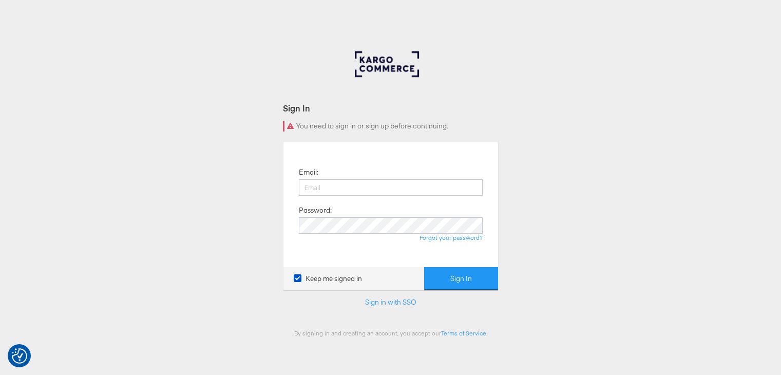 The height and width of the screenshot is (375, 781). Describe the element at coordinates (451, 237) in the screenshot. I see `a: Forgot your password?` at that location.